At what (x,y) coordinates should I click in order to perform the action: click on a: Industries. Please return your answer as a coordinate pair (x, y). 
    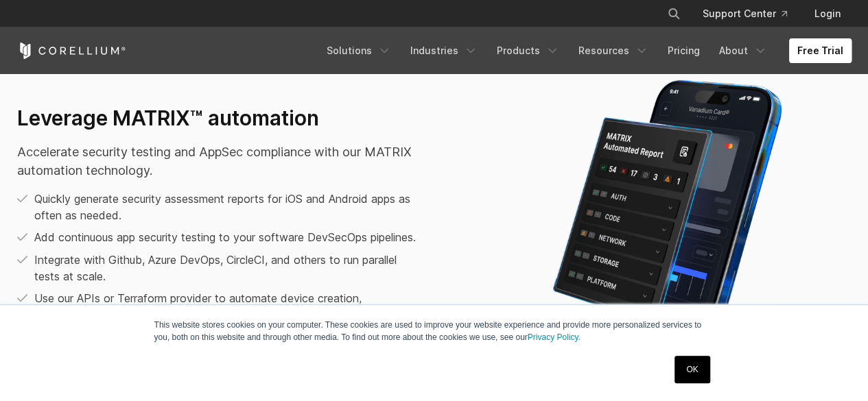
    Looking at the image, I should click on (444, 51).